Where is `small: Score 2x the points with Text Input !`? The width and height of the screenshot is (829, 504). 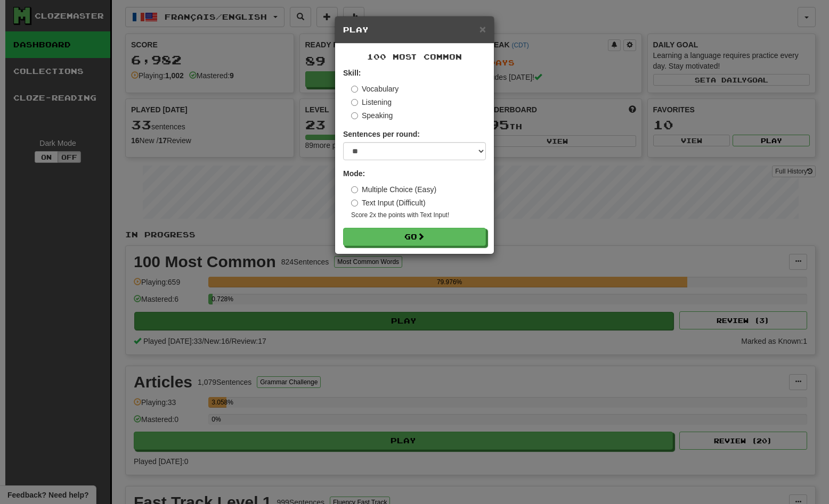 small: Score 2x the points with Text Input ! is located at coordinates (418, 215).